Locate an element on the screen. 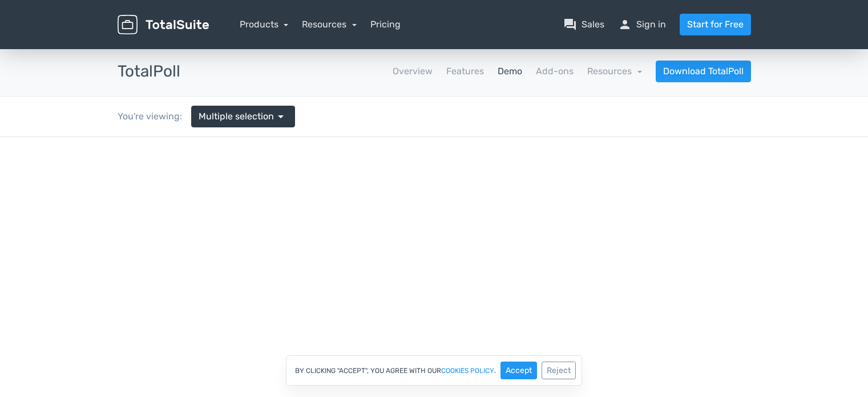 The image size is (868, 397). a: Add-ons is located at coordinates (555, 71).